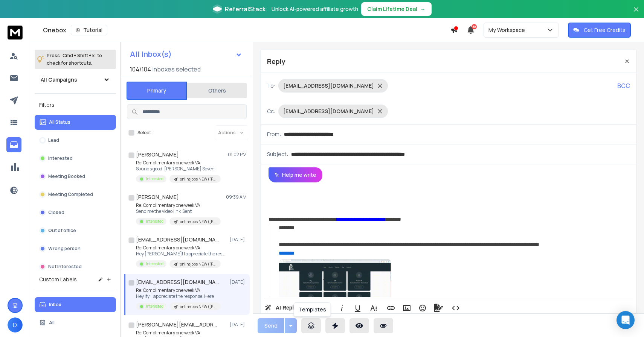  Describe the element at coordinates (274, 134) in the screenshot. I see `p: From:` at that location.